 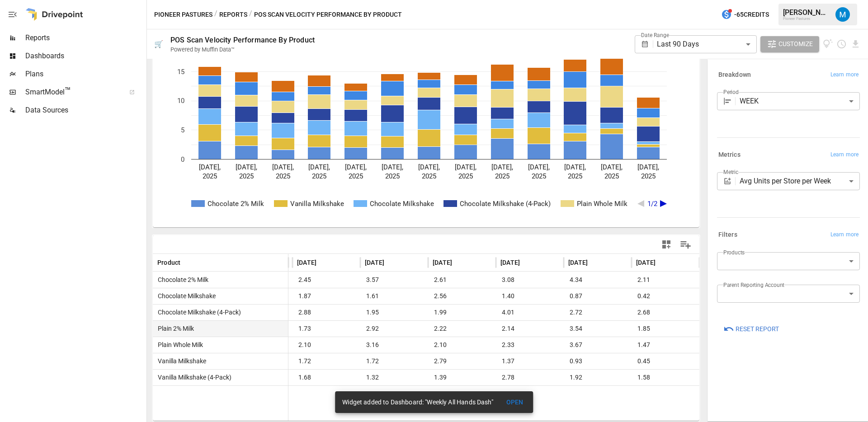 I want to click on span: 0.42, so click(x=644, y=296).